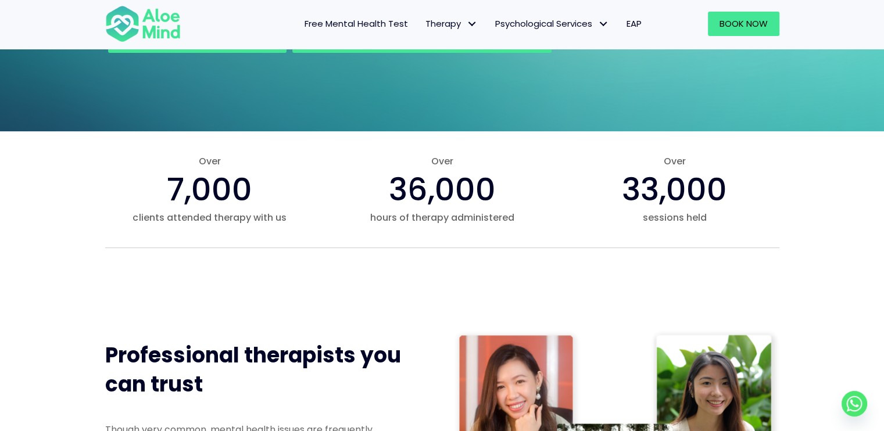 This screenshot has width=884, height=431. I want to click on span: hours of therapy administered, so click(441, 217).